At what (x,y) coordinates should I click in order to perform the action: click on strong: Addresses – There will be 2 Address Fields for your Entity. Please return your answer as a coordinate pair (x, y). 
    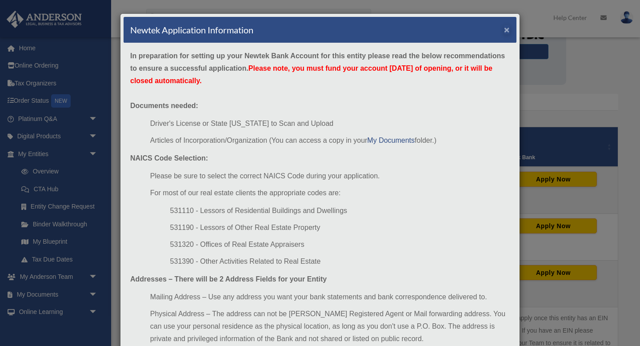
    Looking at the image, I should click on (229, 279).